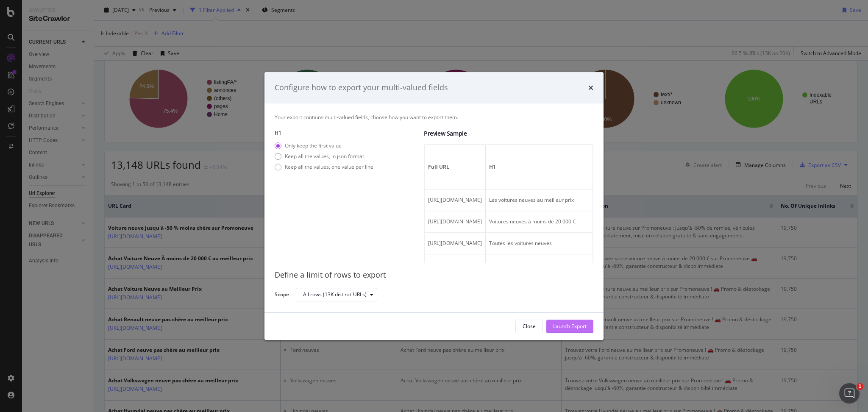 This screenshot has width=868, height=412. What do you see at coordinates (455, 199) in the screenshot?
I see `span: https://www.promoneuve.fr/` at bounding box center [455, 199].